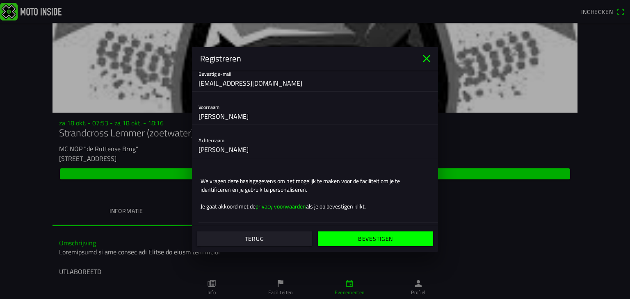 The width and height of the screenshot is (630, 299). Describe the element at coordinates (375, 239) in the screenshot. I see `ion-text: Bevestigen` at that location.